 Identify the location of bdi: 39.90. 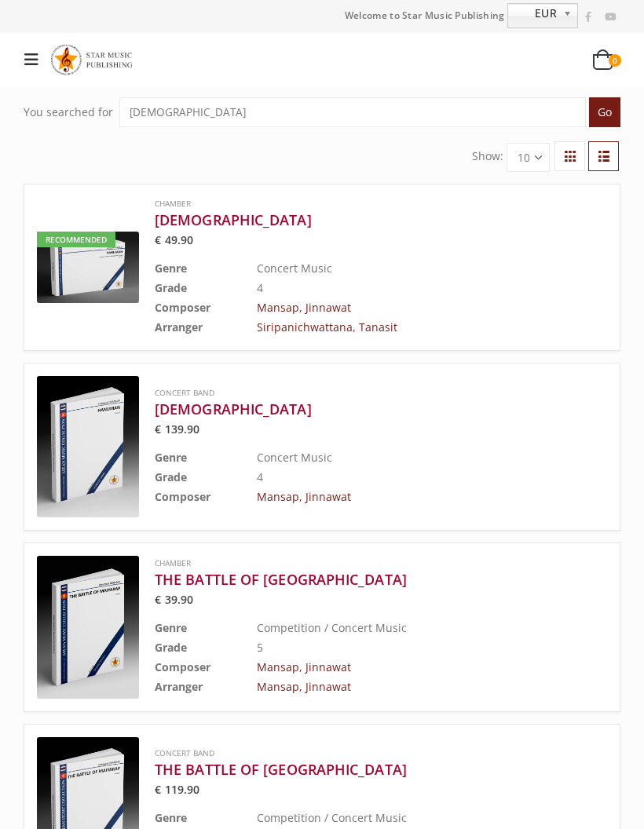
(173, 599).